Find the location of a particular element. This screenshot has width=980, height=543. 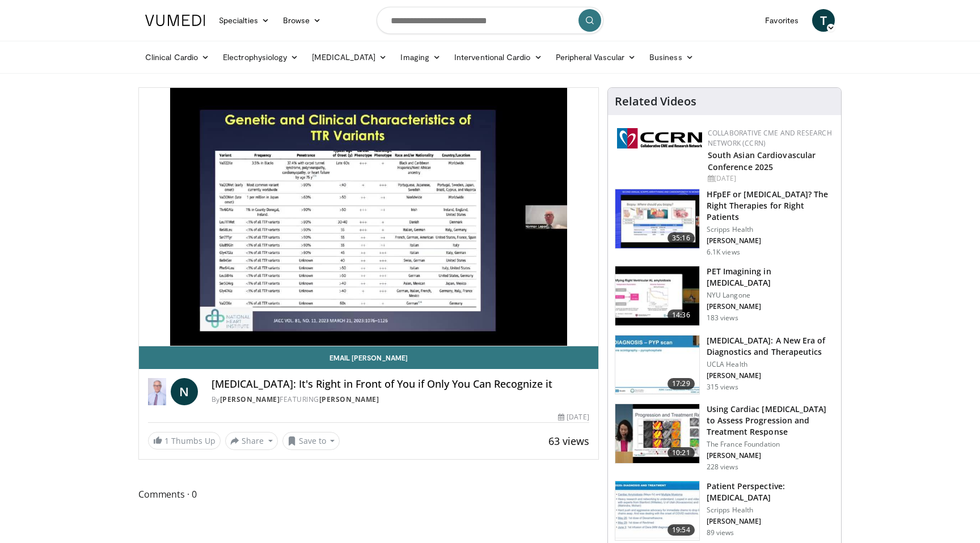

a: Business is located at coordinates (671, 57).